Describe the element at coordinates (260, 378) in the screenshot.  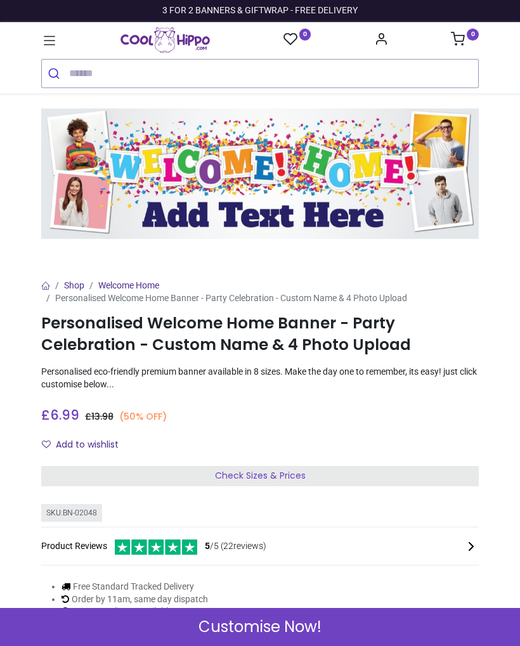
I see `p: Personalised eco-friendly premium banner available in 8 sizes. Make the day one to remember, its ...` at that location.